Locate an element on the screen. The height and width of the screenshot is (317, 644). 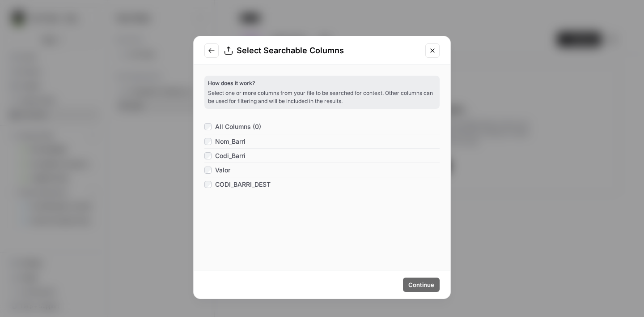
span: Codi_Barri is located at coordinates (230, 156).